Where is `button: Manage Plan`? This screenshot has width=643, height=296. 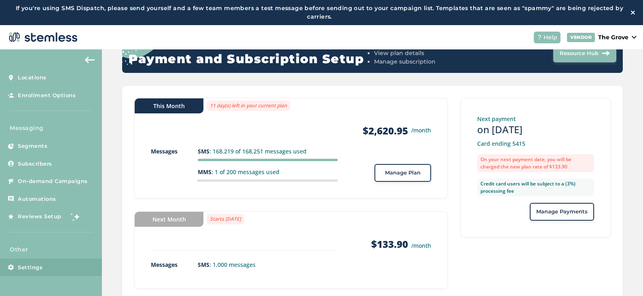 button: Manage Plan is located at coordinates (403, 173).